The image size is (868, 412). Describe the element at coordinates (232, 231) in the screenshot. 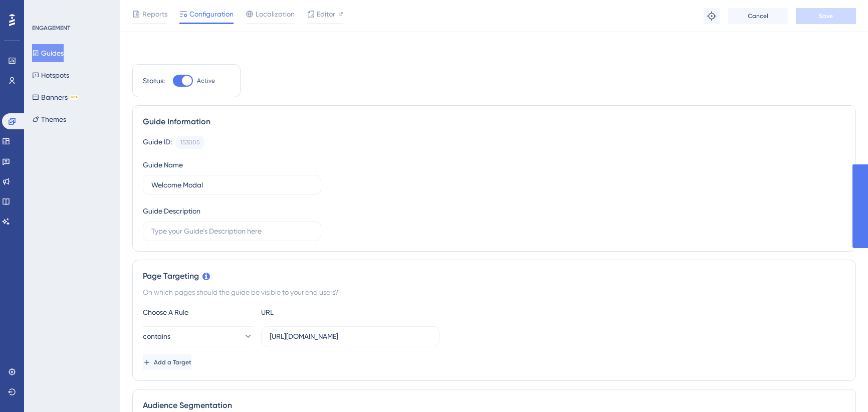

I see `input: Type your Guide’s Description here` at that location.